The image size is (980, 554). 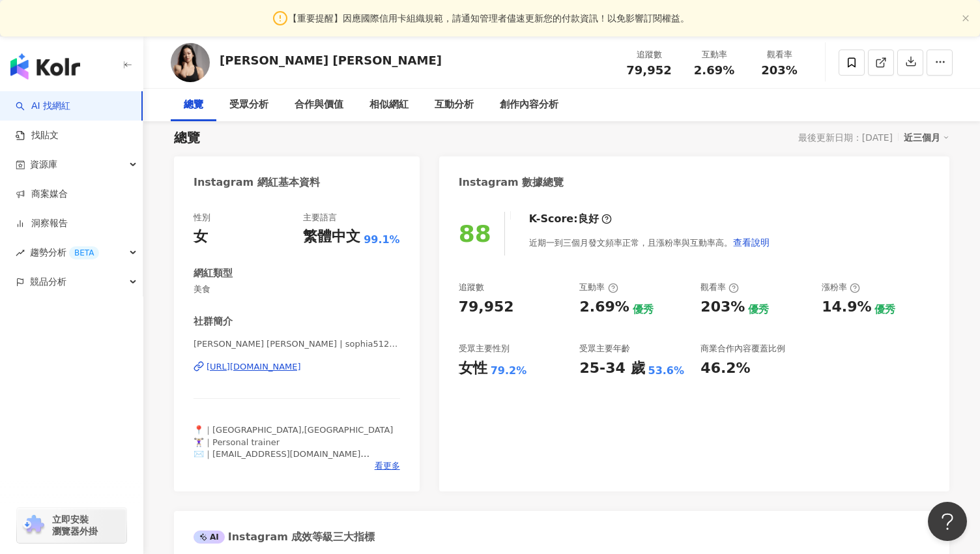 What do you see at coordinates (72, 525) in the screenshot?
I see `a: chrome extension立即安裝 瀏覽器外掛` at bounding box center [72, 525].